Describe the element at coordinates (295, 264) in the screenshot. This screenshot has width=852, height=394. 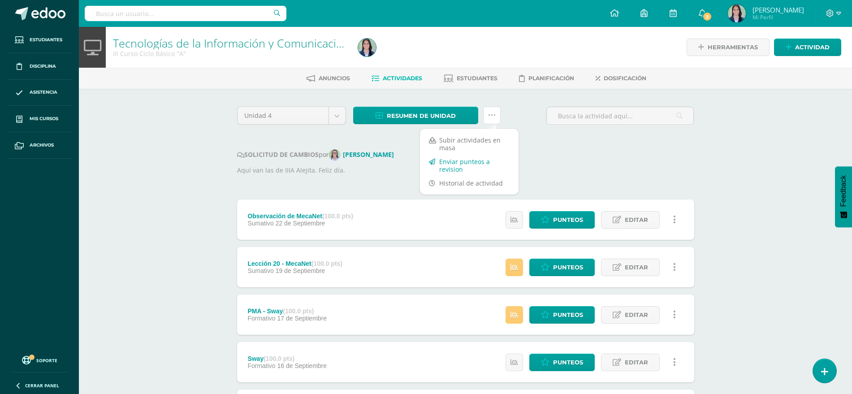
I see `div: Lección 20 - MecaNet` at that location.